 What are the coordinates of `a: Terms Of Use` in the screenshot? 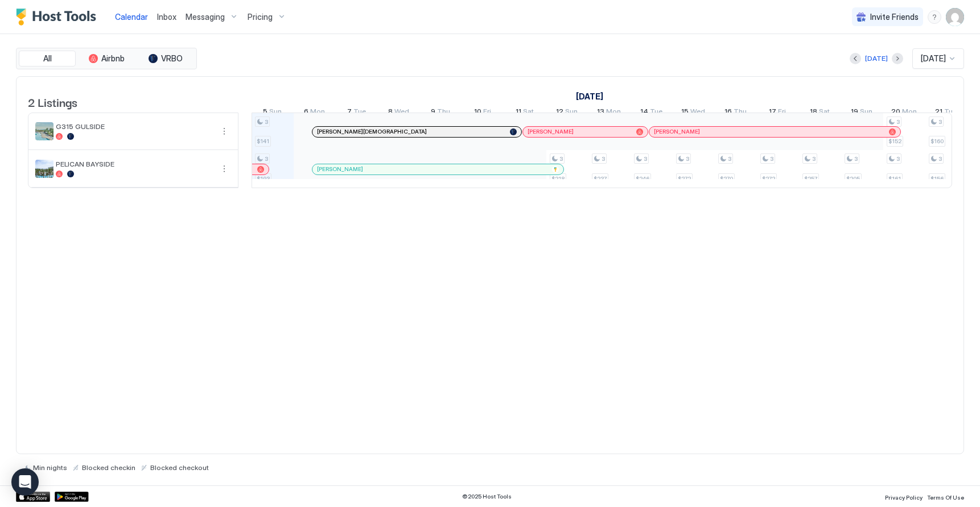 It's located at (945, 496).